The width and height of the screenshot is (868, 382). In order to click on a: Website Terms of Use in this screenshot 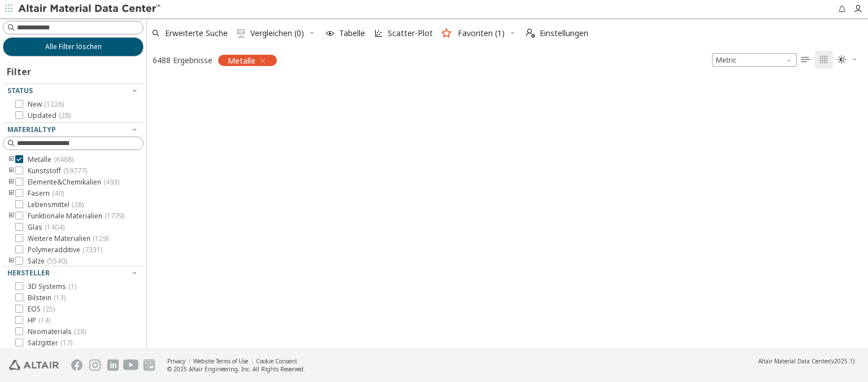, I will do `click(221, 361)`.